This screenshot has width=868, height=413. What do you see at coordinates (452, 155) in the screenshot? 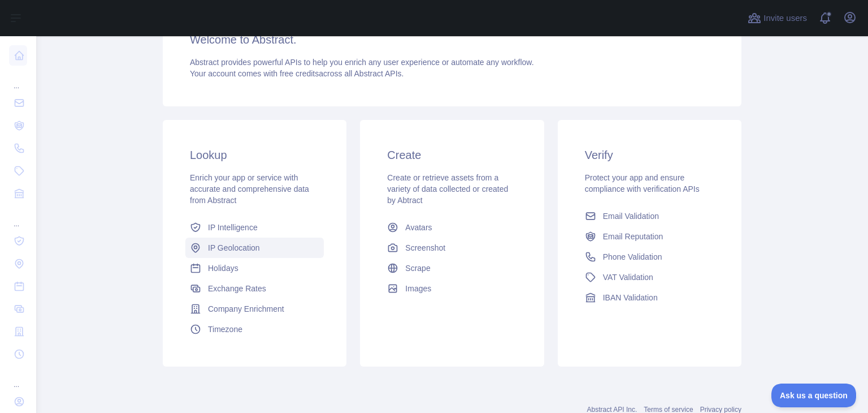
I see `h3: Create` at bounding box center [452, 155].